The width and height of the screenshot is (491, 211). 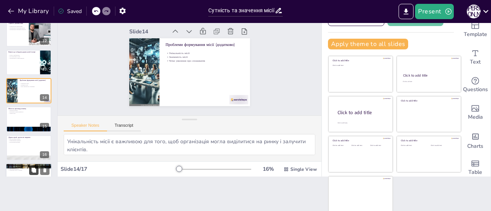 I want to click on span: Text, so click(x=475, y=62).